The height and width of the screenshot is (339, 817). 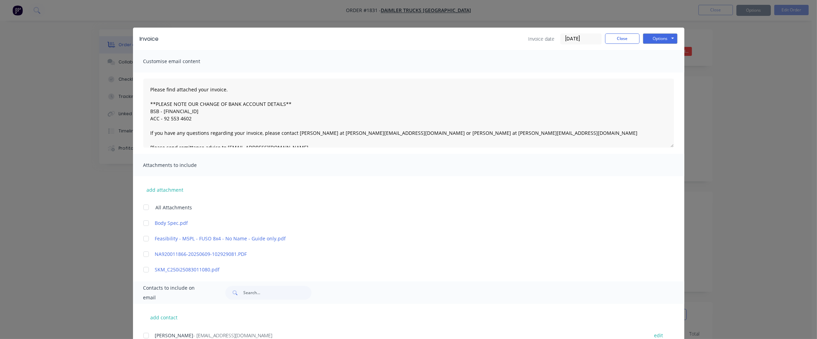 What do you see at coordinates (660, 39) in the screenshot?
I see `button: Options` at bounding box center [660, 39].